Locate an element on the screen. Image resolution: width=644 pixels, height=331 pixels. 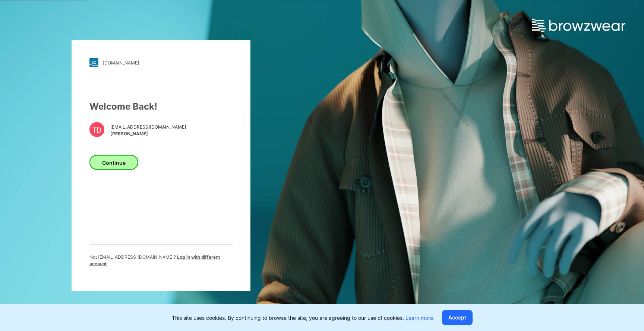
img: browzwear-logo.e42bd6dac1945053ebaf764b6aa21510.svg is located at coordinates (578, 25).